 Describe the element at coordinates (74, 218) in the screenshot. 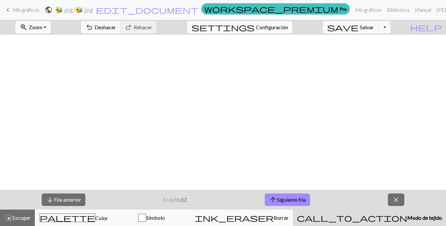

I see `button: Color` at that location.